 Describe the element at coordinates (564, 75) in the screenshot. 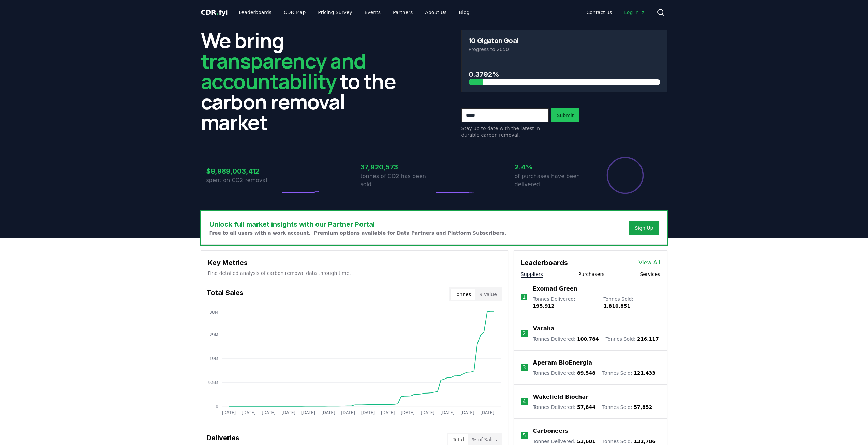

I see `h3: 0.3792%` at that location.